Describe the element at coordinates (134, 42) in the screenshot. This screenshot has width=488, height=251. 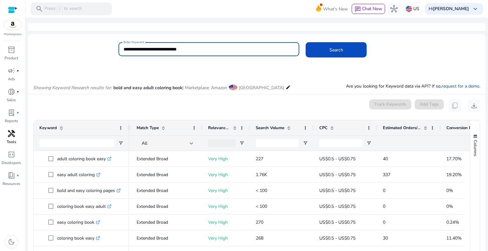
I see `mat-label: Enter Keyword` at that location.